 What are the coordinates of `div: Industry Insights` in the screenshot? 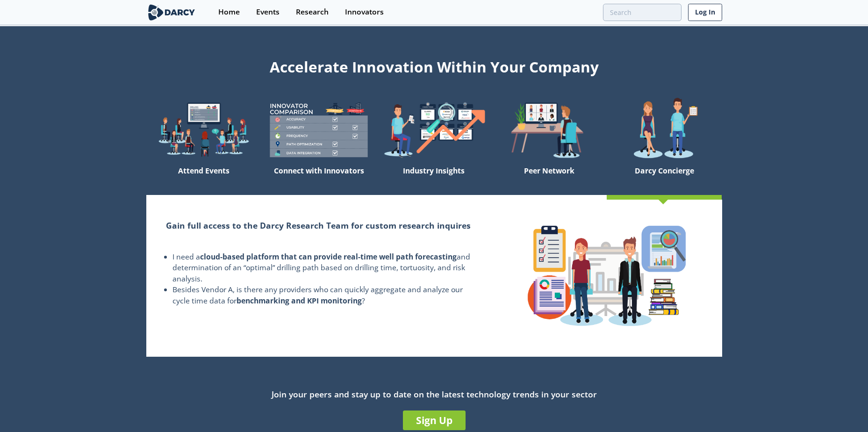 It's located at (434, 179).